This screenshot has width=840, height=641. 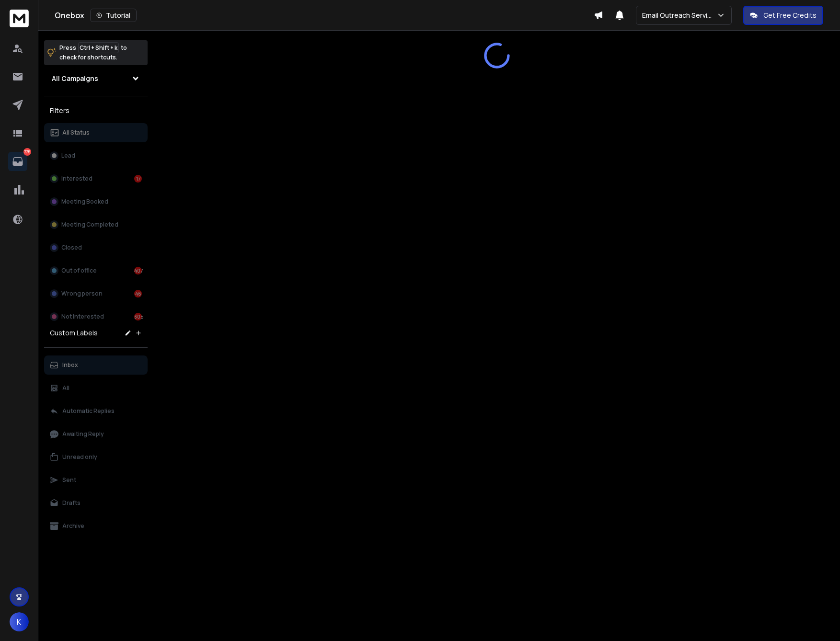 What do you see at coordinates (17, 162) in the screenshot?
I see `a: 775` at bounding box center [17, 162].